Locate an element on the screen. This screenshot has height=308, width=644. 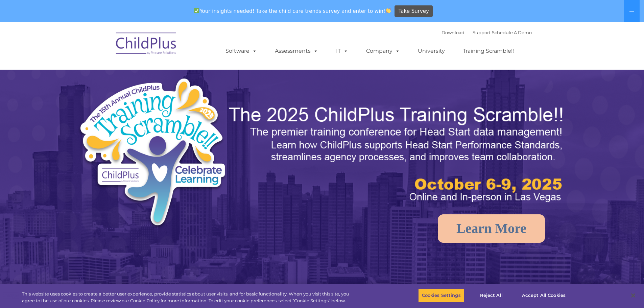
a: Assessments is located at coordinates (297, 51).